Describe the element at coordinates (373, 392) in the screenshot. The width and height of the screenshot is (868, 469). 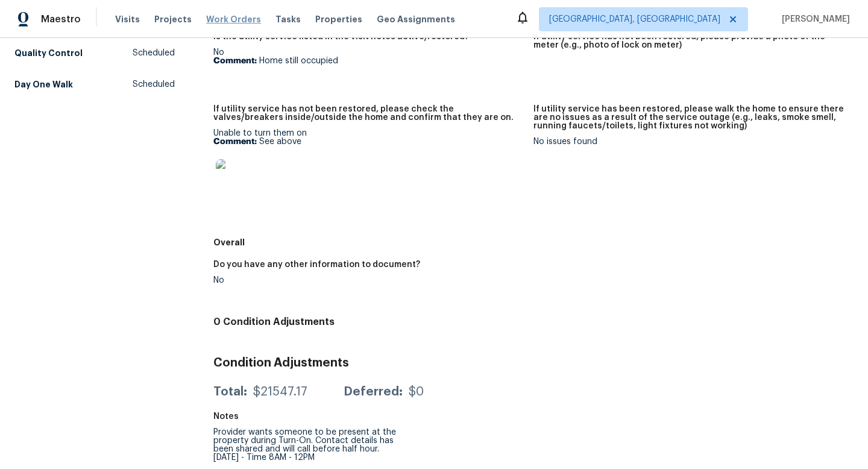
I see `div: Deferred:` at that location.